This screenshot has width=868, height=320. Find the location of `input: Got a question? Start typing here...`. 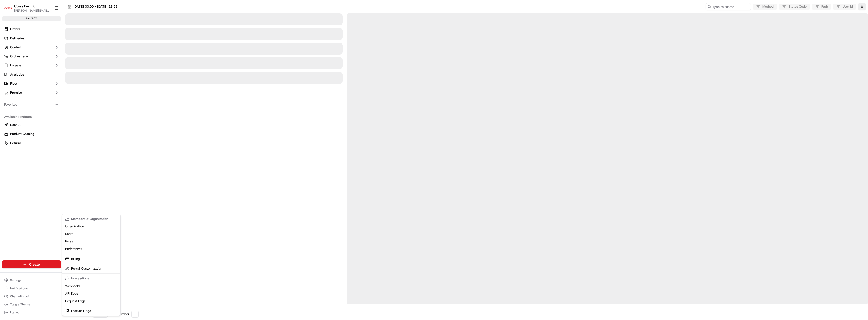

input: Got a question? Start typing here... is located at coordinates (52, 35).